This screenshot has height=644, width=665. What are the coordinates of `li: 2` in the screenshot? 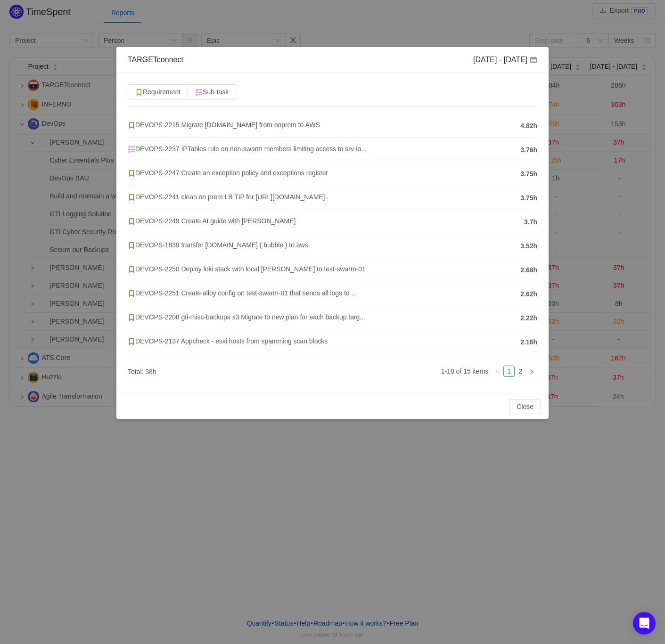 It's located at (520, 372).